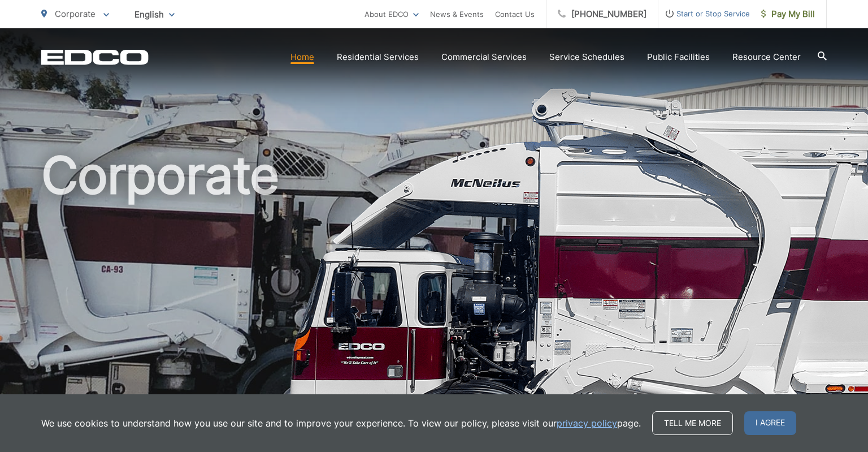  I want to click on a: Resource Center, so click(767, 57).